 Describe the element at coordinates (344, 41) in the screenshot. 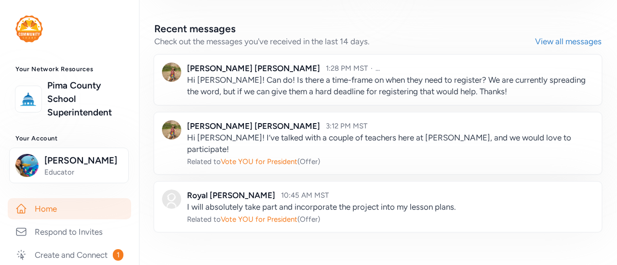

I see `div: Check out the messages you've received in the last 14 days.` at that location.